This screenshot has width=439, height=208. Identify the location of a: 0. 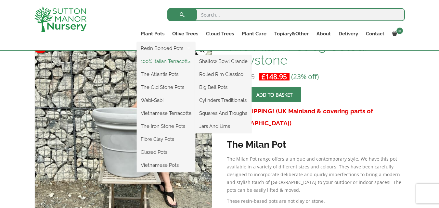
(397, 34).